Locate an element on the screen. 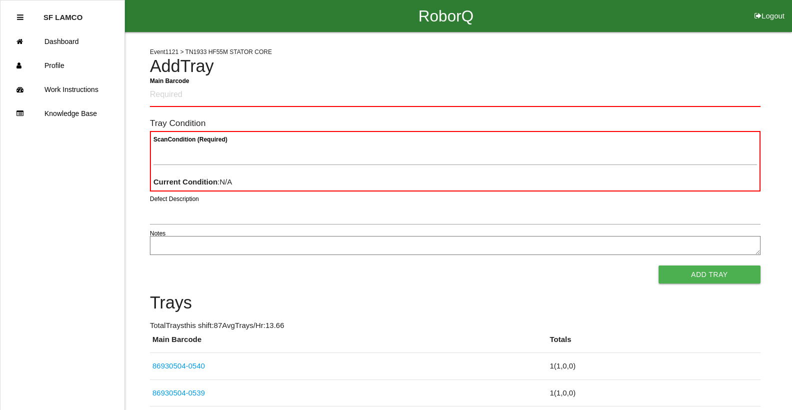 The width and height of the screenshot is (792, 410). b: Current Condition is located at coordinates (185, 181).